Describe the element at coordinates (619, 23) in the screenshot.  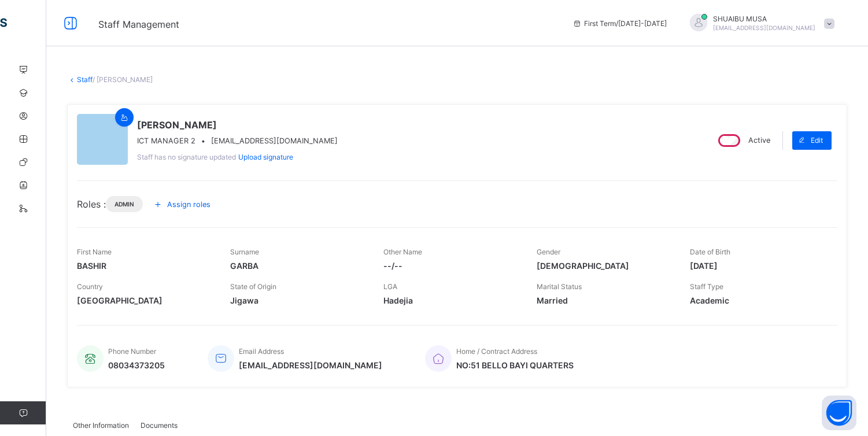
I see `span: session/term information` at that location.